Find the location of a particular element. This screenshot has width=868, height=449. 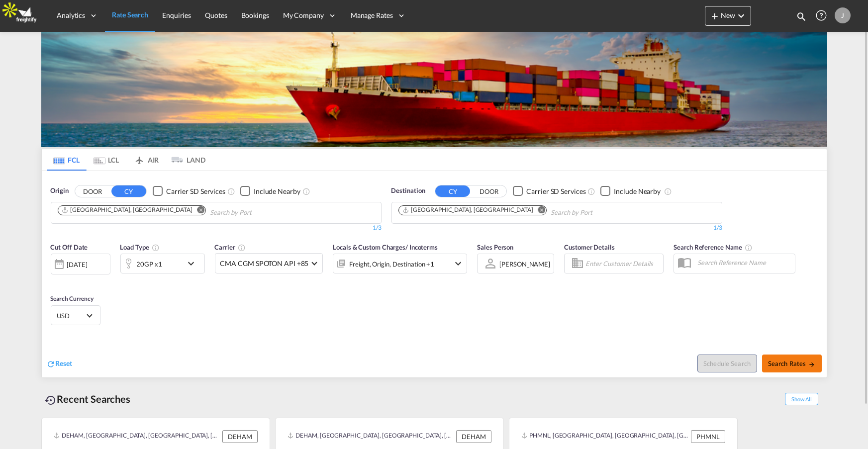

img: LCL+%26+FCL+BACKGROUND.png is located at coordinates (434, 90).